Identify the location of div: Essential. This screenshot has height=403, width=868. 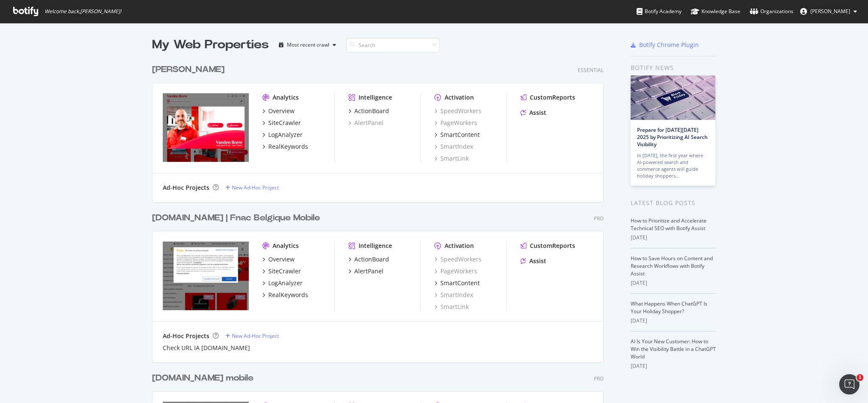
(590, 70).